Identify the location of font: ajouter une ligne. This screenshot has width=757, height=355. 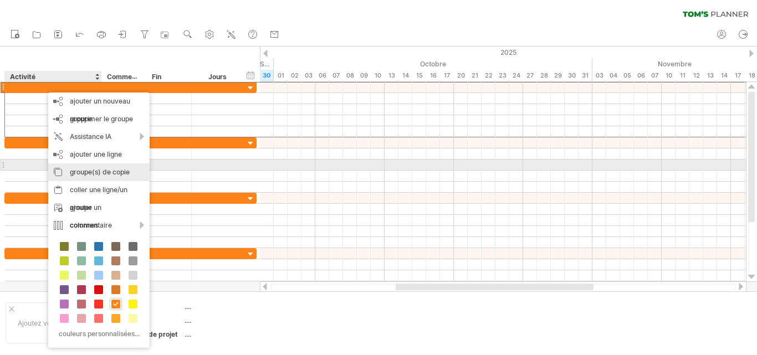
(96, 154).